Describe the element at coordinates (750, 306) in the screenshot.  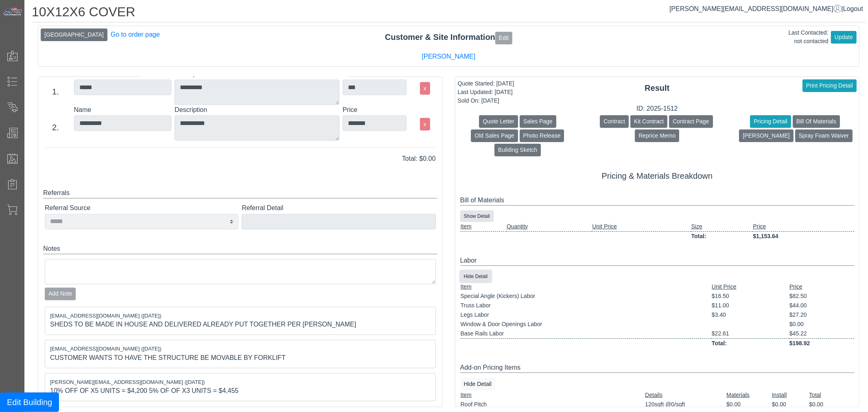
I see `td: $11.00` at that location.